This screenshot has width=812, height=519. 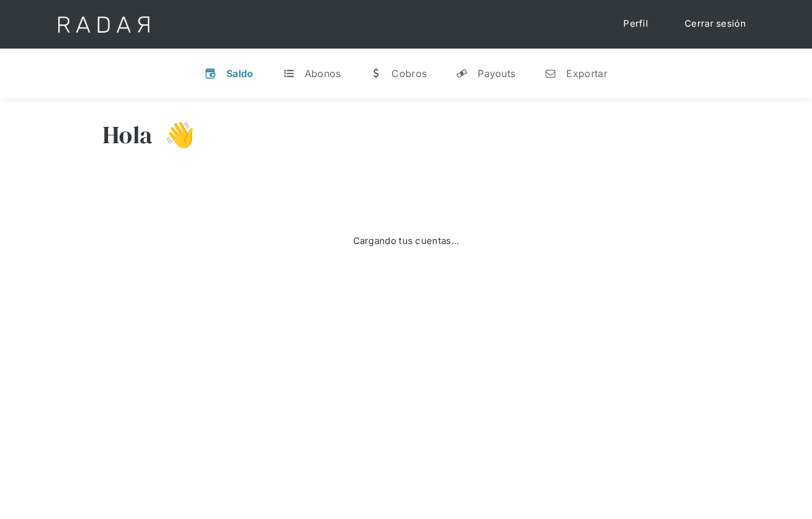 I want to click on div: n, so click(x=550, y=73).